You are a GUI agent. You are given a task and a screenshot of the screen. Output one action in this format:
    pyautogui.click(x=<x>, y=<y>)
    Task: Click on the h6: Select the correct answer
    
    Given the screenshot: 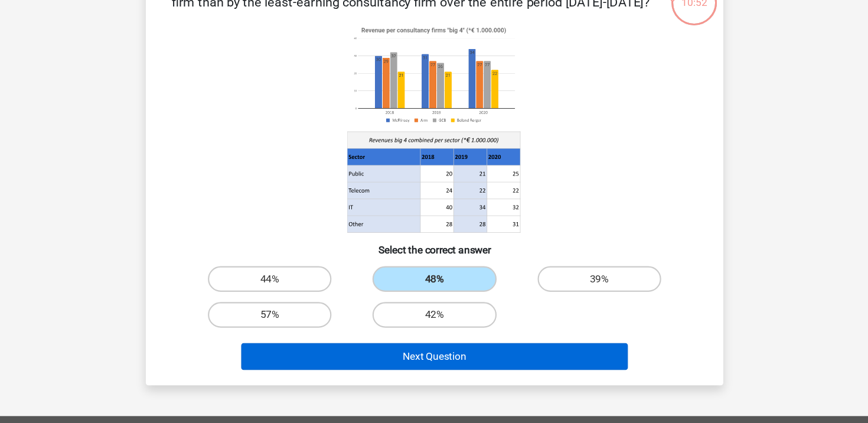 What is the action you would take?
    pyautogui.click(x=434, y=258)
    